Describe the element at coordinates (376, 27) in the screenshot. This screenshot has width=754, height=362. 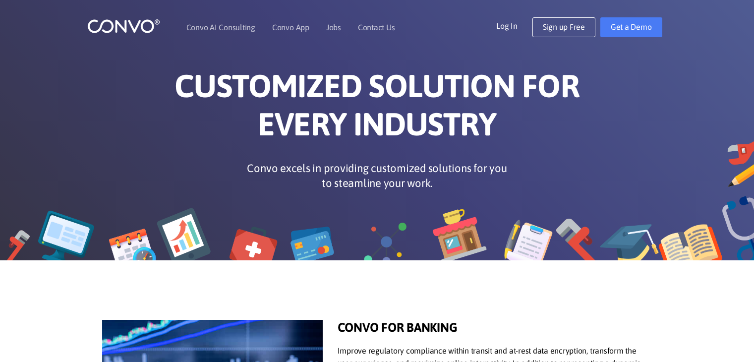
I see `a: Contact Us` at that location.